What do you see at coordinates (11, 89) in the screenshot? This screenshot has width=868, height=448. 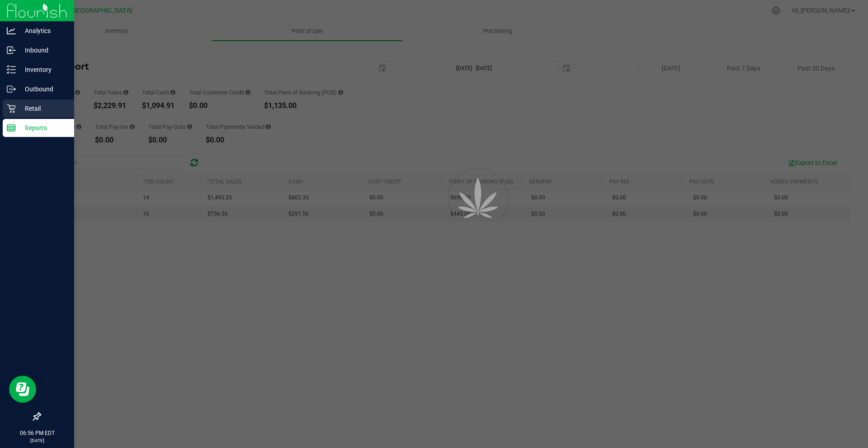 I see `inline-svg: Outbound` at bounding box center [11, 89].